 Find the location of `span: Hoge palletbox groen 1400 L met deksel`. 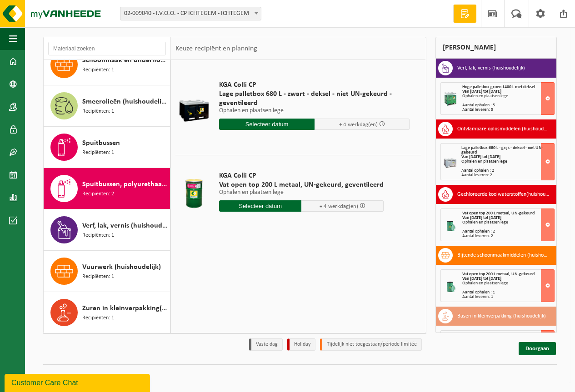

span: Hoge palletbox groen 1400 L met deksel is located at coordinates (499, 87).